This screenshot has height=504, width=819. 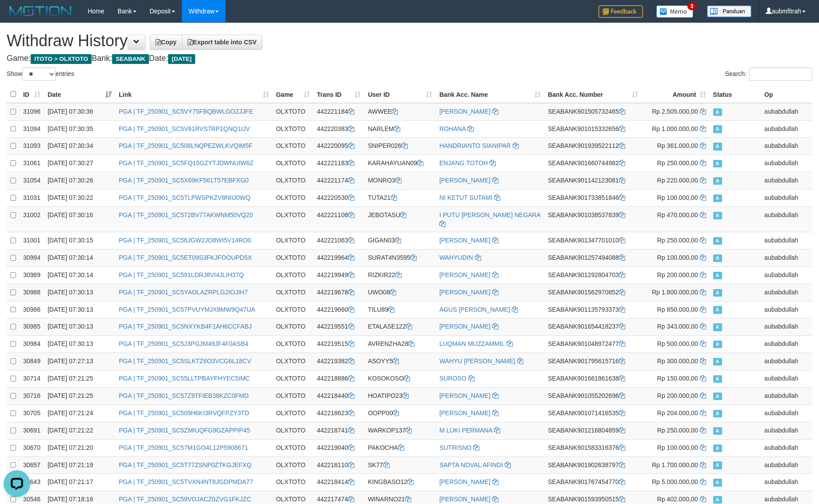 I want to click on td: 901902638797, so click(x=593, y=465).